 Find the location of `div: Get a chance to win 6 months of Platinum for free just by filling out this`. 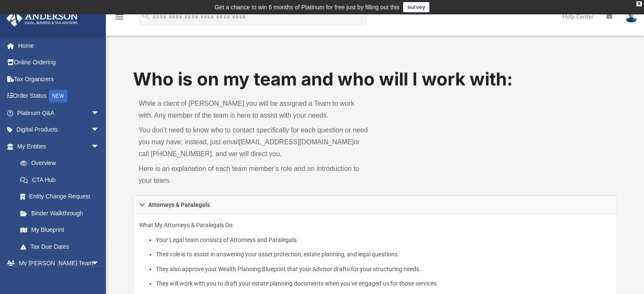

div: Get a chance to win 6 months of Platinum for free just by filling out this is located at coordinates (307, 7).